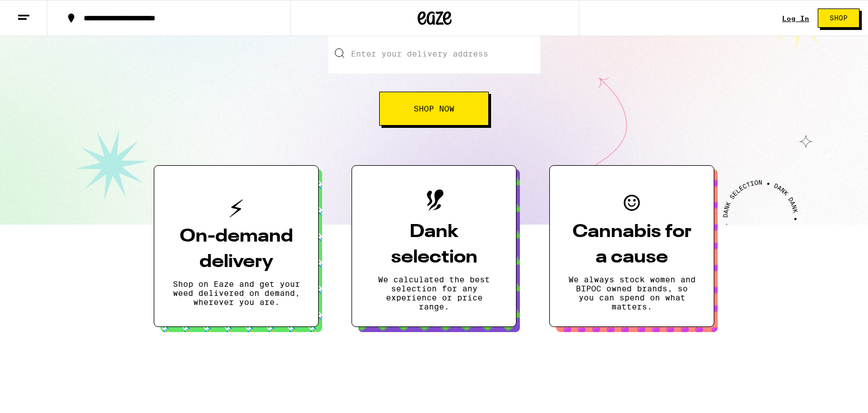  What do you see at coordinates (434, 54) in the screenshot?
I see `input: Enter your delivery address` at bounding box center [434, 54].